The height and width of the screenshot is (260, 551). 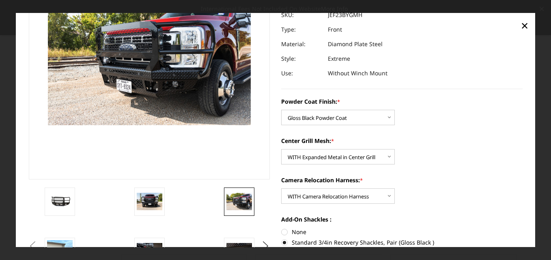 I want to click on a: Close, so click(x=524, y=26).